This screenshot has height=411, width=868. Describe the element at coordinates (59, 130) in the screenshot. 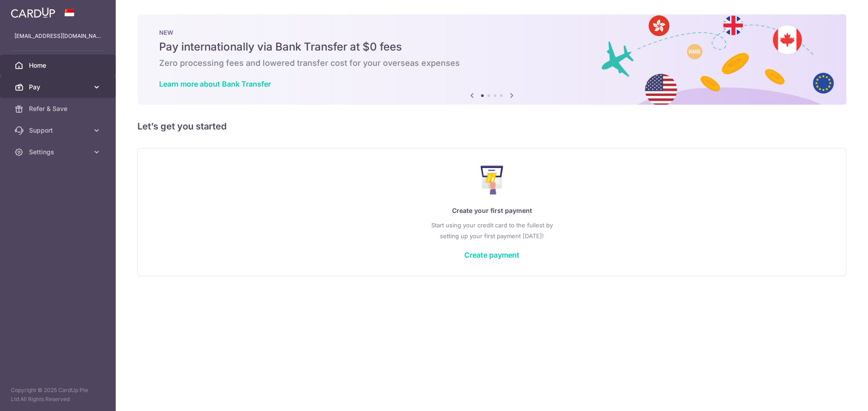

I see `span: Support` at that location.